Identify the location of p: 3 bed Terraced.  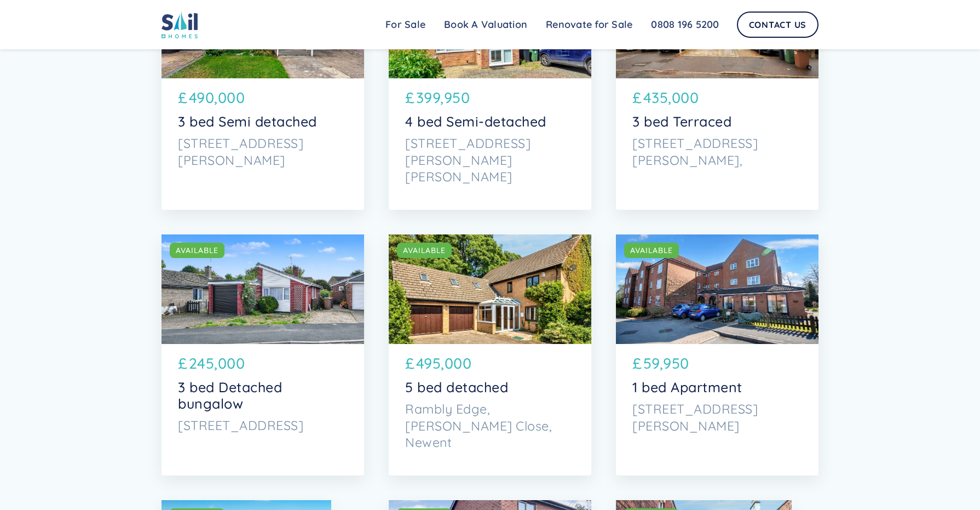
(717, 122).